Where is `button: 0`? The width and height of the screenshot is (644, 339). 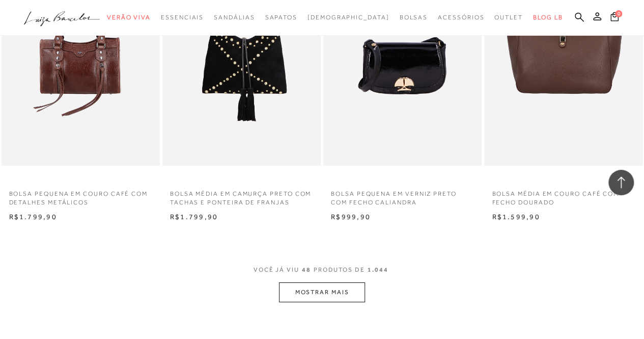
button: 0 is located at coordinates (615, 18).